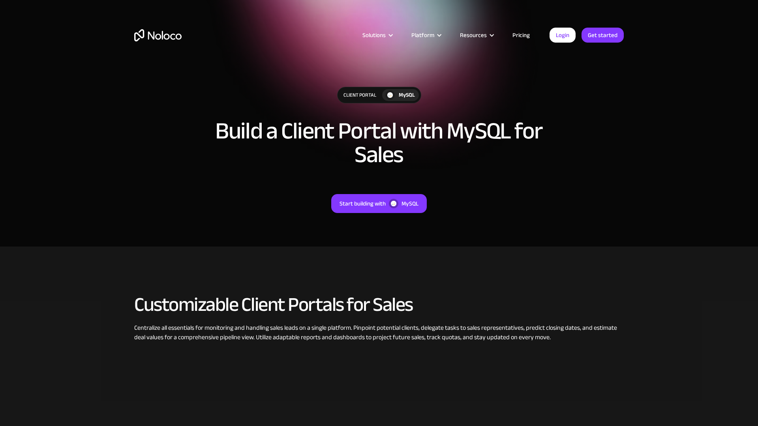 The image size is (758, 426). What do you see at coordinates (158, 35) in the screenshot?
I see `a: home` at bounding box center [158, 35].